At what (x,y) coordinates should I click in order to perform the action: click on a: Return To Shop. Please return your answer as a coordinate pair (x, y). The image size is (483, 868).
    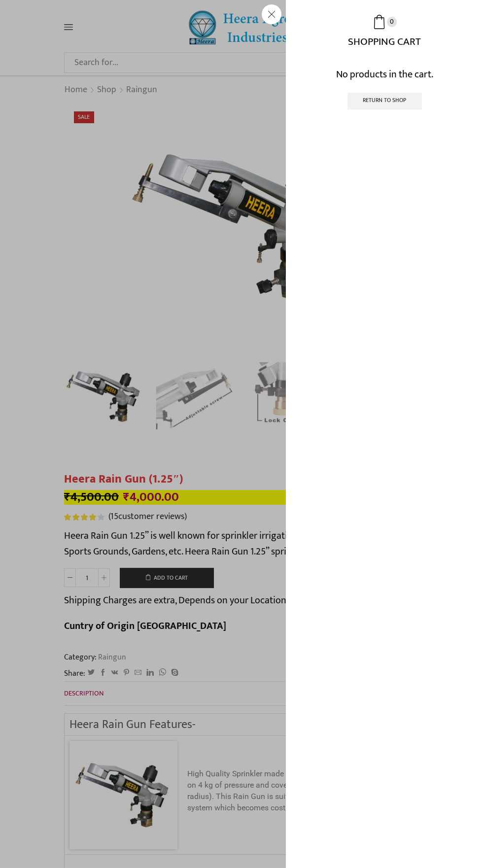
    Looking at the image, I should click on (384, 101).